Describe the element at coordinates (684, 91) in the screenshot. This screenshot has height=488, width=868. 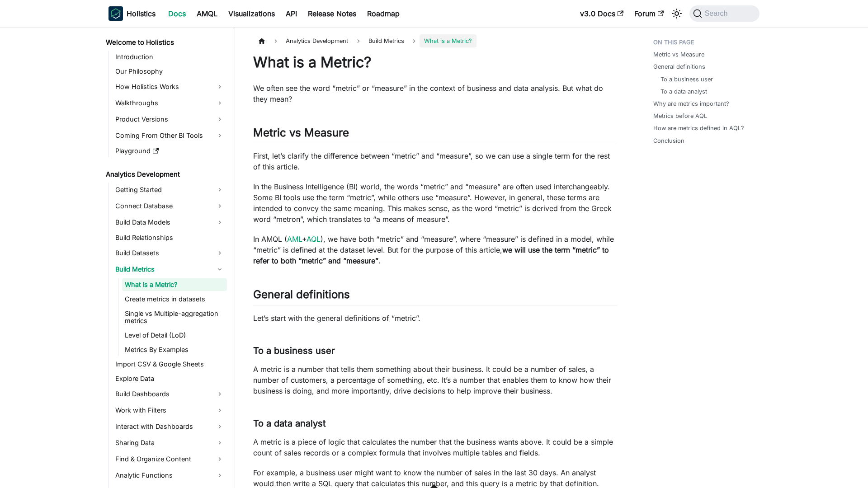
I see `a: To a data analyst` at that location.